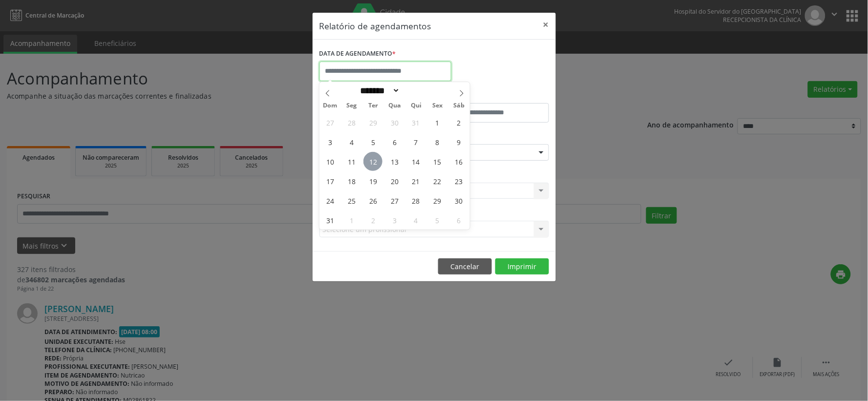 This screenshot has height=401, width=868. Describe the element at coordinates (437, 122) in the screenshot. I see `span: Agosto 1, 2025` at that location.